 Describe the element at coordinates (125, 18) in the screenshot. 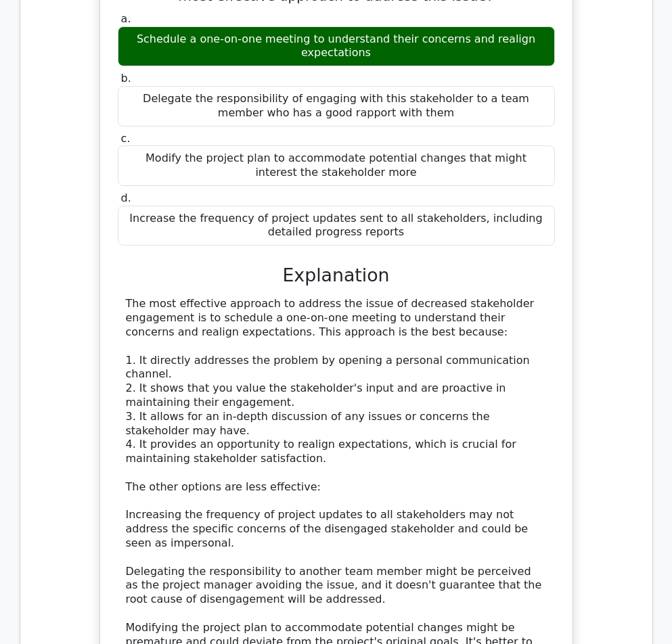

I see `span: a.` at that location.